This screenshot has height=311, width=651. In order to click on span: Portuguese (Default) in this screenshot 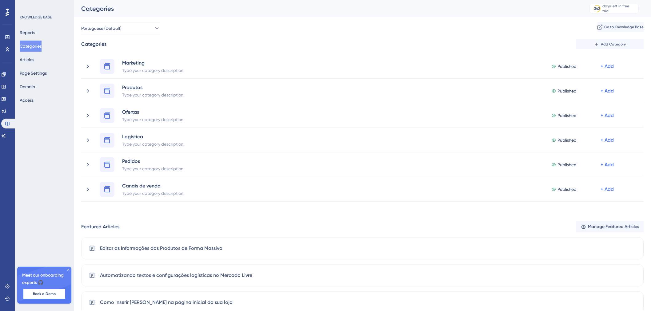, I will do `click(101, 28)`.